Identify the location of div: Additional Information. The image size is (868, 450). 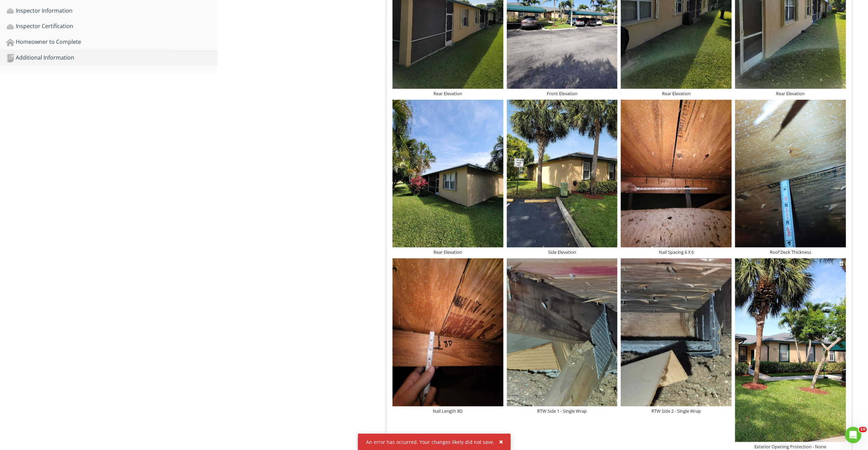
(112, 58).